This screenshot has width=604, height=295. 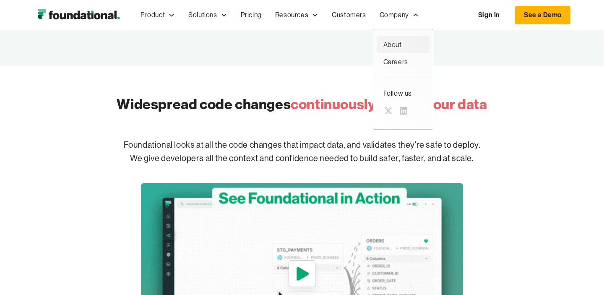 I want to click on a: Careers, so click(x=403, y=62).